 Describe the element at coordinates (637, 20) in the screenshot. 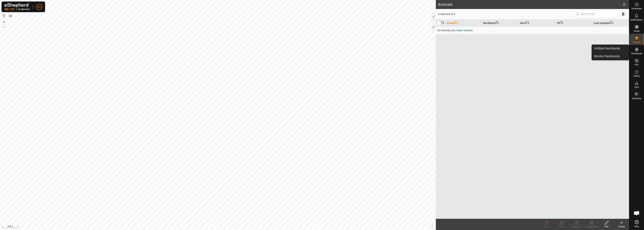

I see `span: Notifications` at that location.